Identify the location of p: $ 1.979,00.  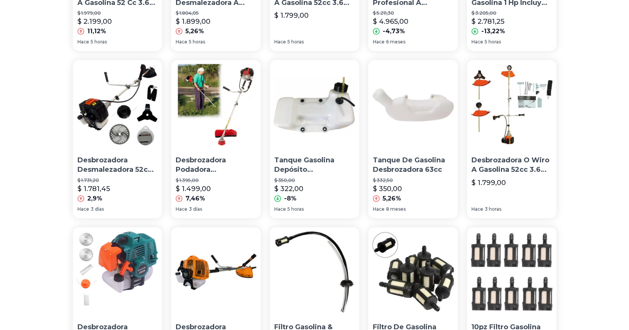
(117, 13).